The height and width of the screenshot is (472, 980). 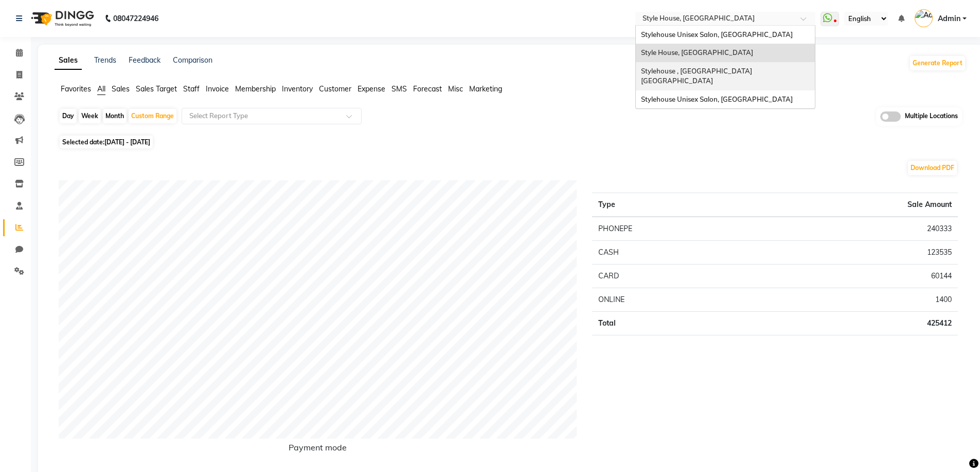 What do you see at coordinates (486, 89) in the screenshot?
I see `span: Marketing` at bounding box center [486, 89].